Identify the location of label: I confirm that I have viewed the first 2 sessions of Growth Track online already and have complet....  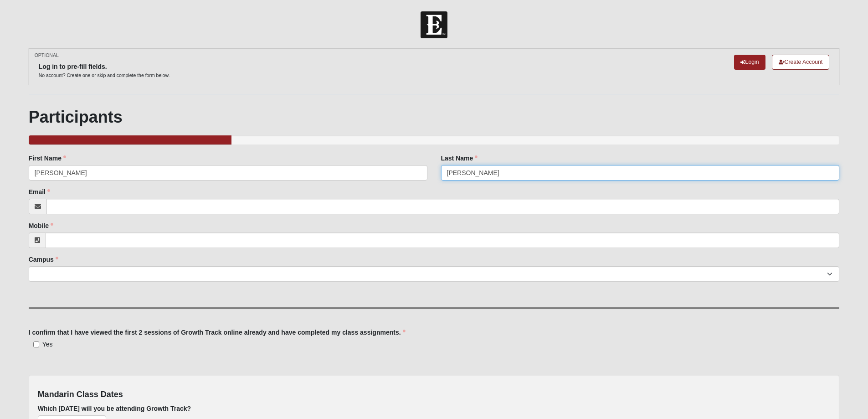
(217, 332).